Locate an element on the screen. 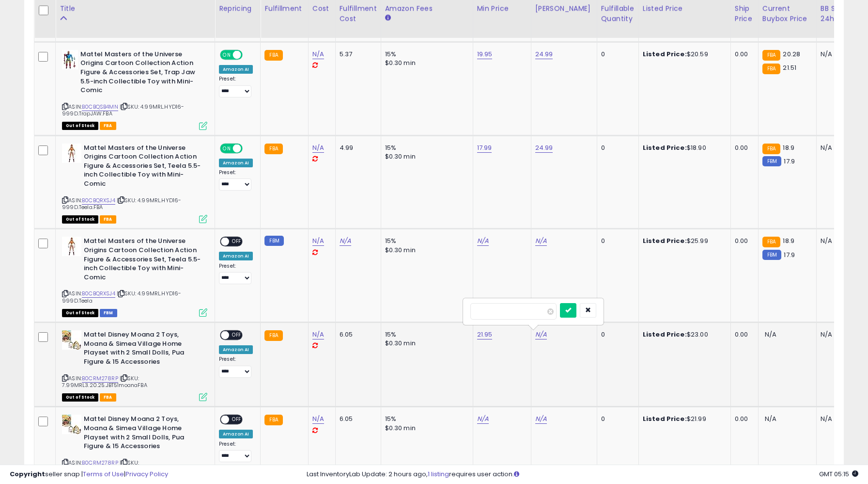 The height and width of the screenshot is (484, 868). div: $18.90 is located at coordinates (683, 148).